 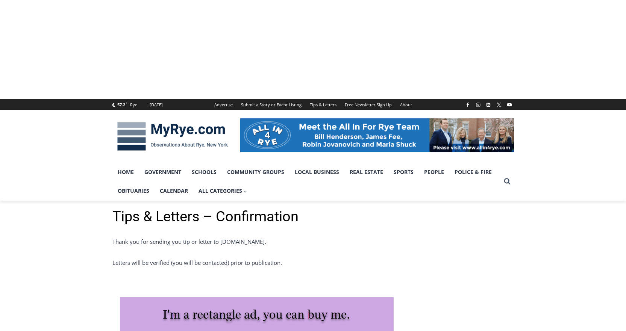 What do you see at coordinates (404, 172) in the screenshot?
I see `a: Sports` at bounding box center [404, 172].